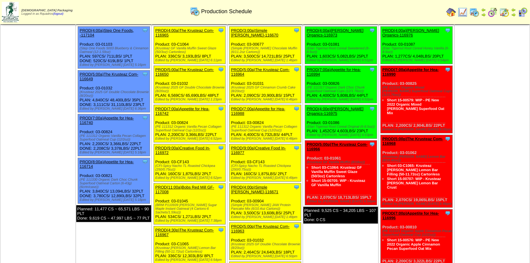 The image size is (530, 263). I want to click on div: (CFI-Spicy Nacho TL Roasted Chickpea (250/0.75oz)), so click(190, 168).